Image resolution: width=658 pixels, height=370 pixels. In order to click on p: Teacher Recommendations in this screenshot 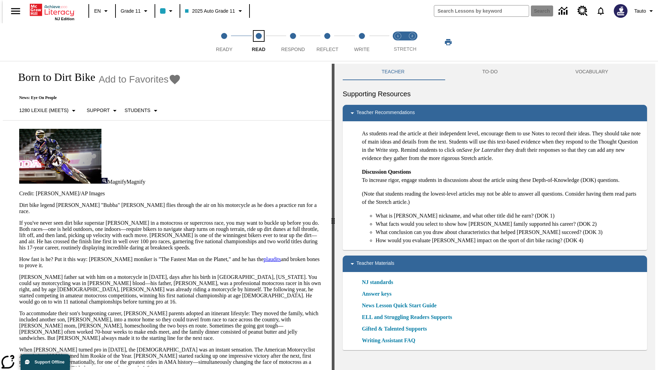, I will do `click(386, 113)`.